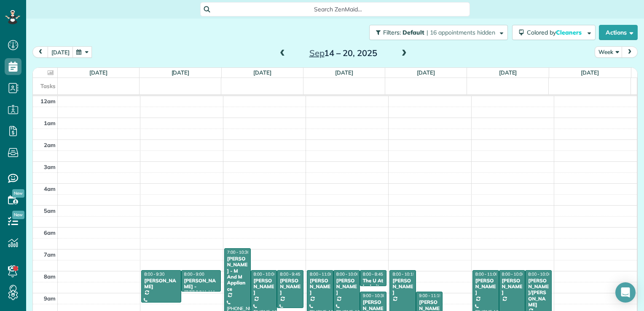 The image size is (644, 311). Describe the element at coordinates (343, 53) in the screenshot. I see `h2: 14 – 20, 2025` at that location.